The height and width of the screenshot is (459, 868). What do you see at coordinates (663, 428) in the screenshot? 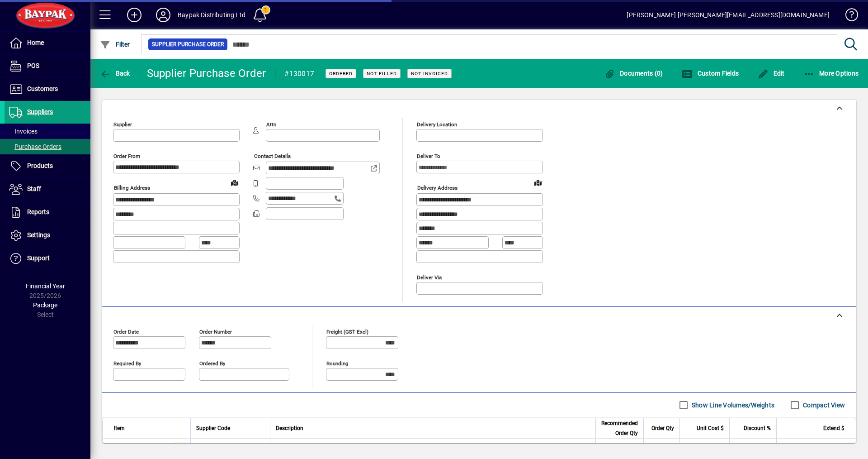
I see `span: Order Qty` at bounding box center [663, 428].